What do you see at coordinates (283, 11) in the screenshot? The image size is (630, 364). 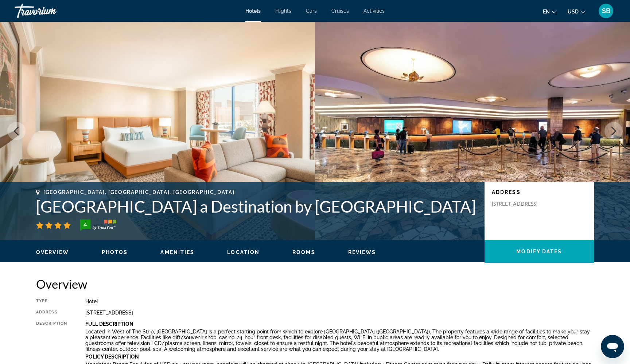 I see `a: Flights` at bounding box center [283, 11].